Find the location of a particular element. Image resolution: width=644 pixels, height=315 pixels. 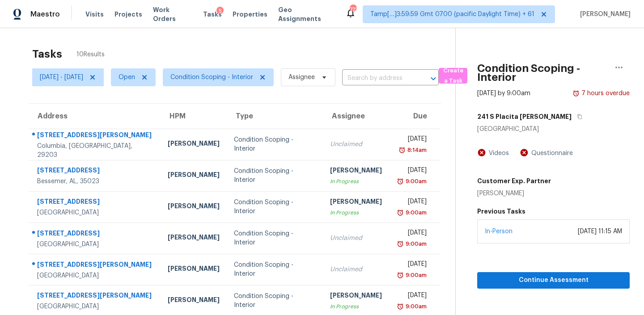

div: Questionnaire is located at coordinates (550, 153).